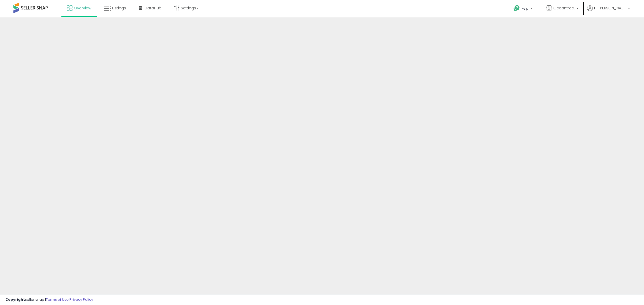 Image resolution: width=644 pixels, height=305 pixels. What do you see at coordinates (119, 8) in the screenshot?
I see `span: Listings` at bounding box center [119, 8].